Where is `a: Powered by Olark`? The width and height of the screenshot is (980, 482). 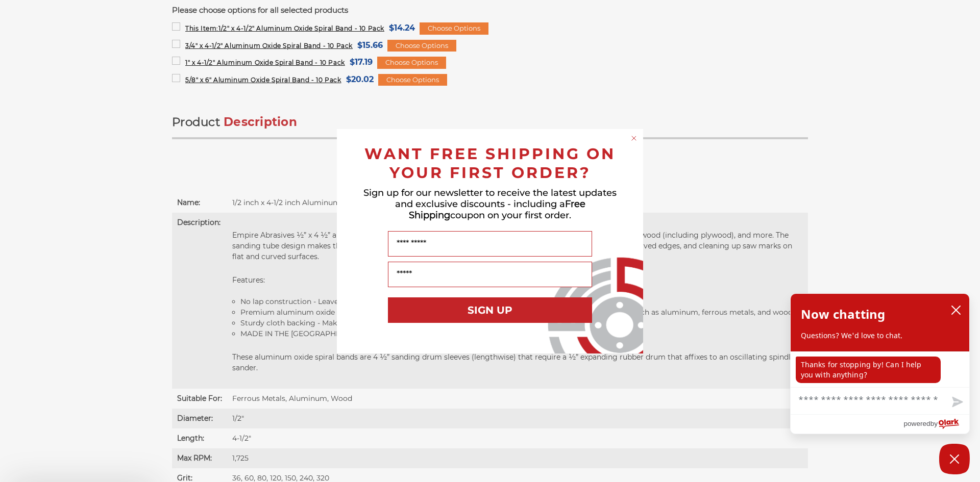 a: Powered by Olark is located at coordinates (936, 424).